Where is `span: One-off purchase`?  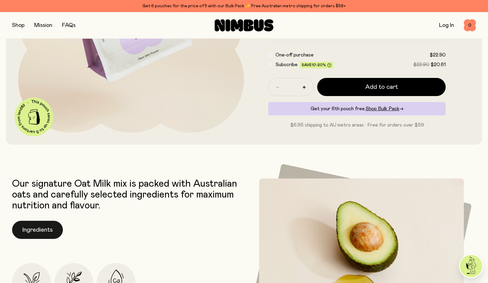 span: One-off purchase is located at coordinates (295, 55).